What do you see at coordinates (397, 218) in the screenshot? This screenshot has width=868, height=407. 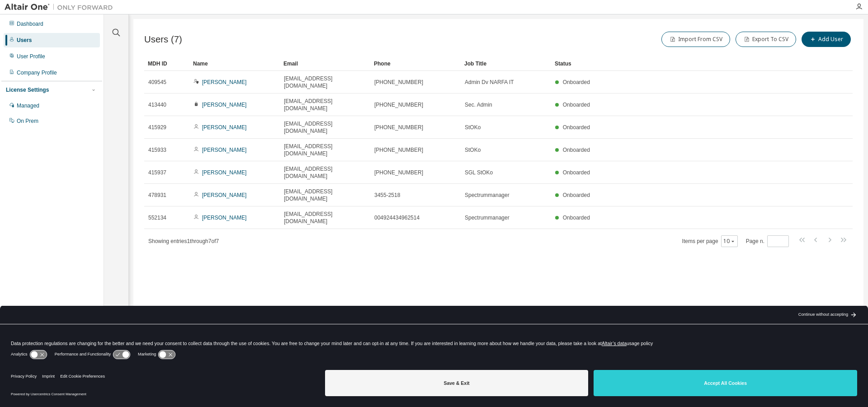 I see `span: 004924434962514` at bounding box center [397, 218].